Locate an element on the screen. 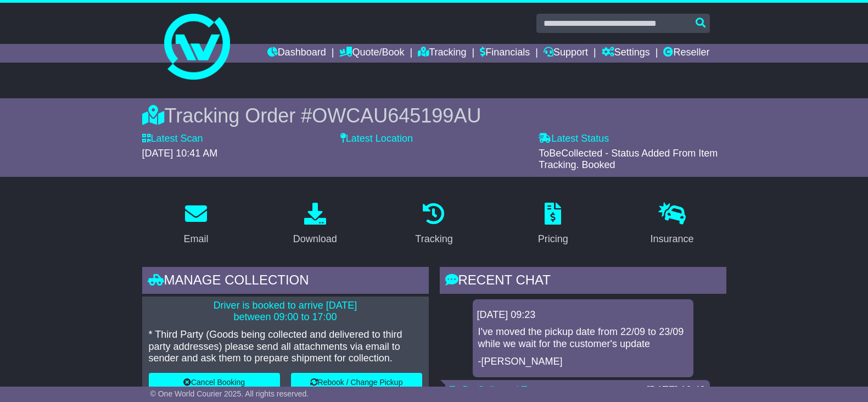 Image resolution: width=868 pixels, height=402 pixels. a: Financials is located at coordinates (504, 53).